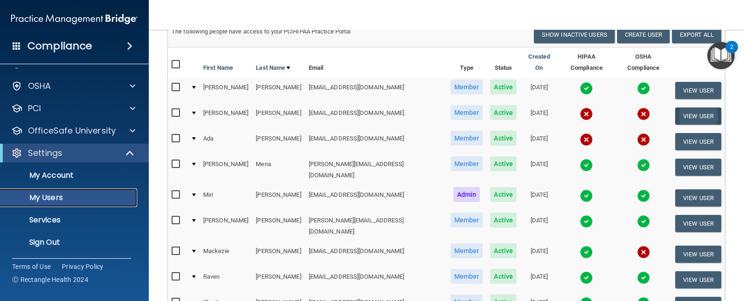  Describe the element at coordinates (539, 62) in the screenshot. I see `a: Created On` at that location.